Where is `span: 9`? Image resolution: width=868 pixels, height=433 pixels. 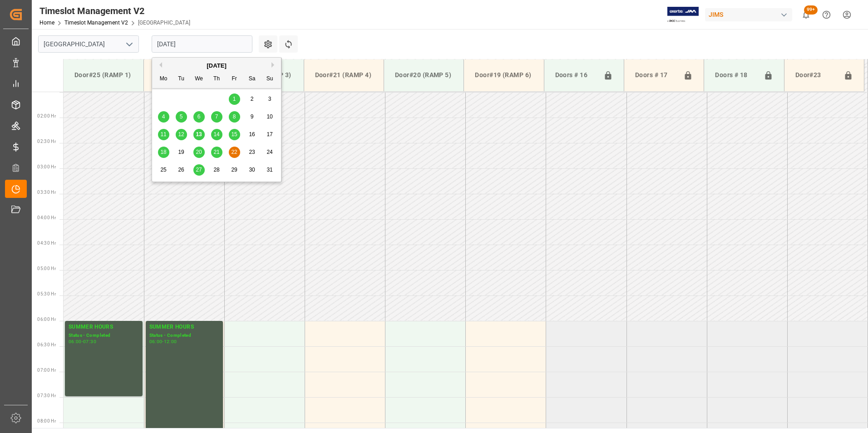
span: 9 is located at coordinates (252, 117).